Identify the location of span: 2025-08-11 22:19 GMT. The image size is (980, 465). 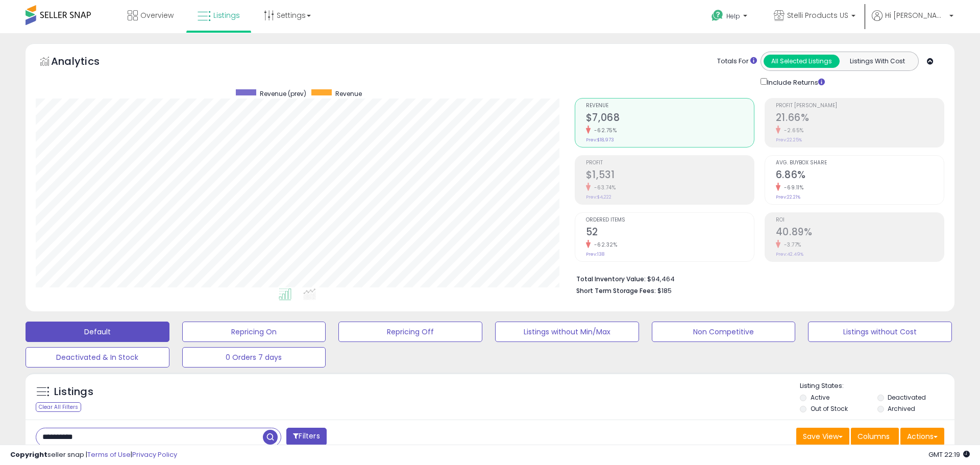
(949, 454).